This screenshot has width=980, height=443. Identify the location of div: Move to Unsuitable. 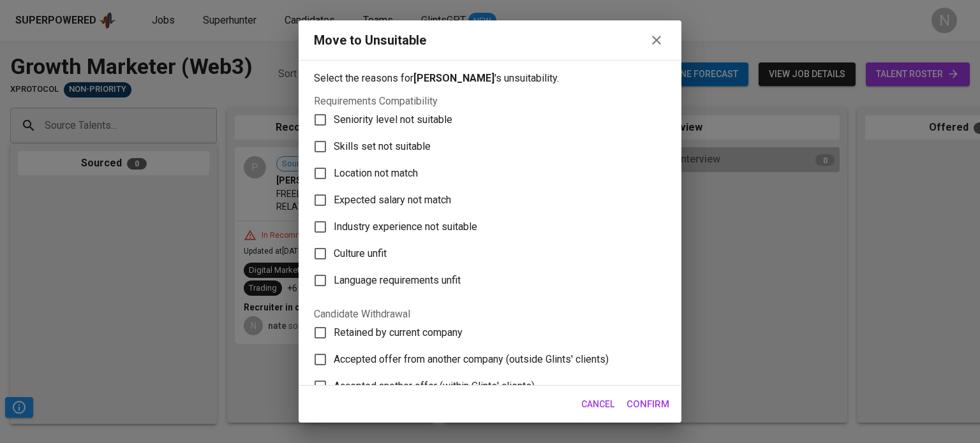
(370, 40).